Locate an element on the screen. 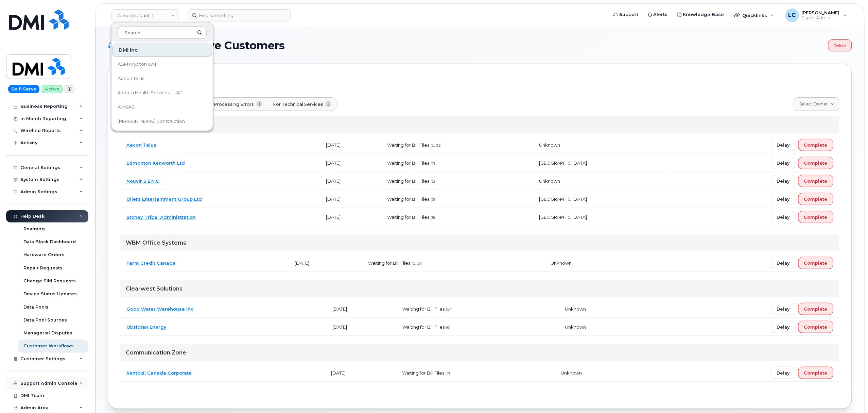 The width and height of the screenshot is (868, 413). span: ABM Krypton UAT is located at coordinates (137, 64).